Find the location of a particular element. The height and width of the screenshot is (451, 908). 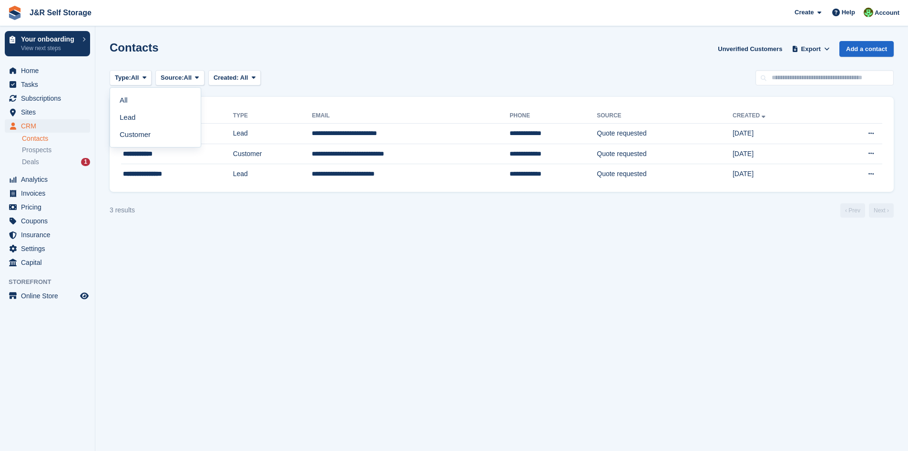

span: Pricing is located at coordinates (50, 207).